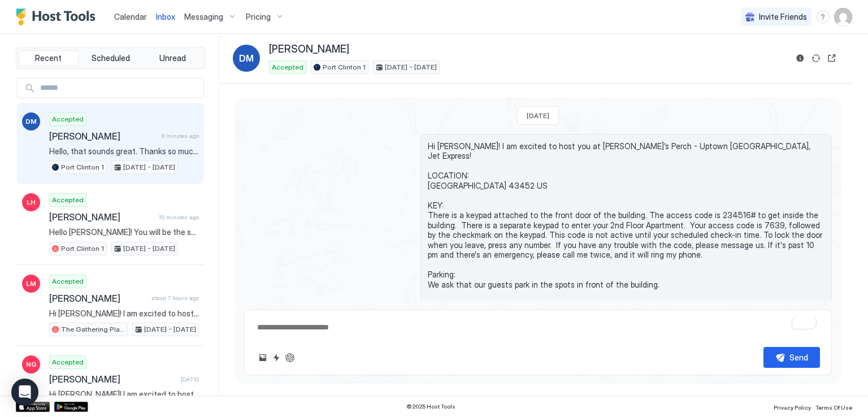 This screenshot has height=417, width=868. What do you see at coordinates (72, 407) in the screenshot?
I see `div: Google Play Store` at bounding box center [72, 407].